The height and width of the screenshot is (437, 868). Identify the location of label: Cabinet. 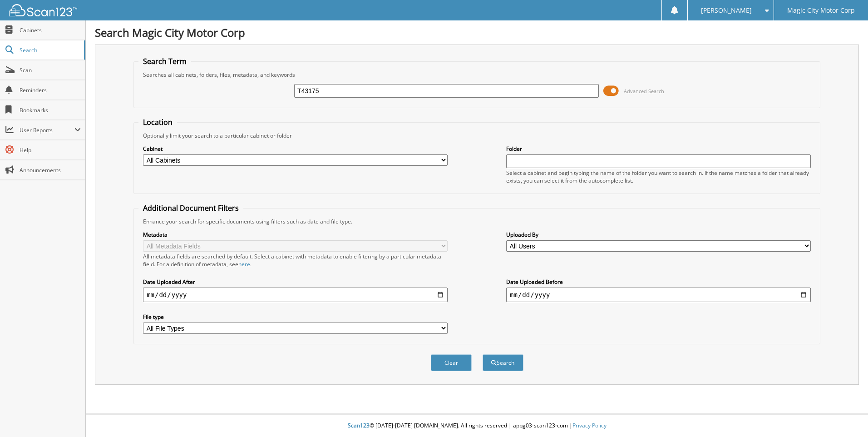
(295, 148).